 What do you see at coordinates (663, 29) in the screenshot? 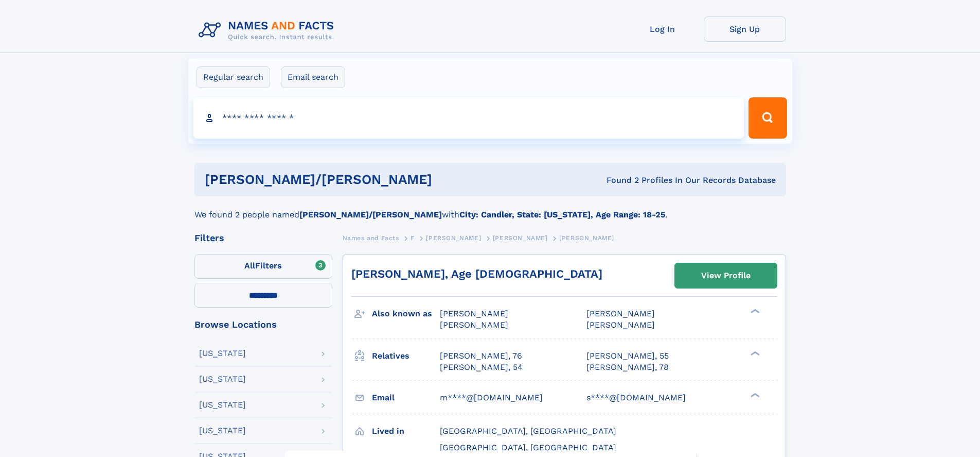
I see `a: Log In` at bounding box center [663, 29].